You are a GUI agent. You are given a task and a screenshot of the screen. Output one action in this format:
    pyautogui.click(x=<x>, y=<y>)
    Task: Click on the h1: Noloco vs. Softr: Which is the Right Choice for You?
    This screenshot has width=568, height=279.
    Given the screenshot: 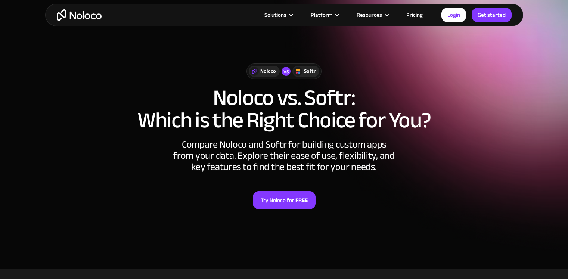 What is the action you would take?
    pyautogui.click(x=284, y=109)
    